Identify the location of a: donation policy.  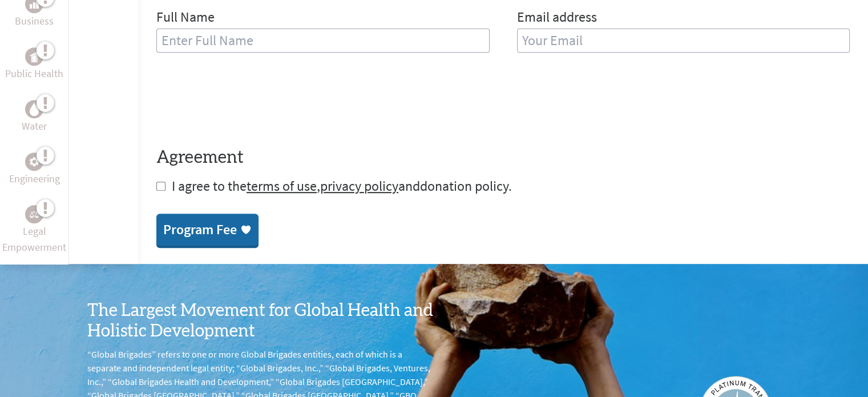
(464, 185).